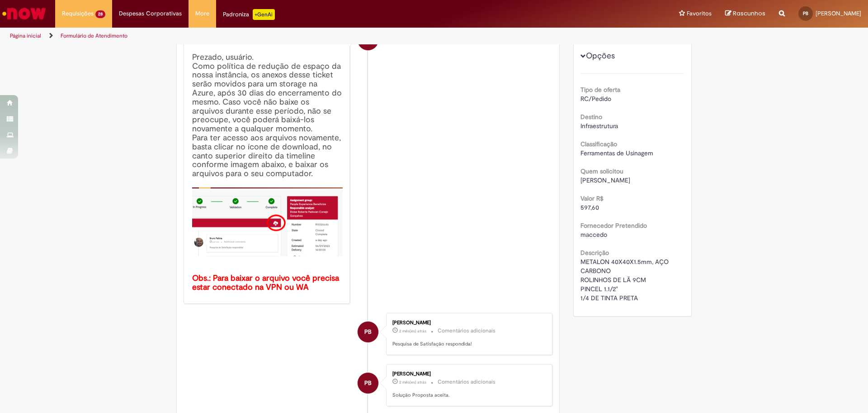  What do you see at coordinates (413, 382) in the screenshot?
I see `time: 05/08/2025 07:53:58` at bounding box center [413, 382].